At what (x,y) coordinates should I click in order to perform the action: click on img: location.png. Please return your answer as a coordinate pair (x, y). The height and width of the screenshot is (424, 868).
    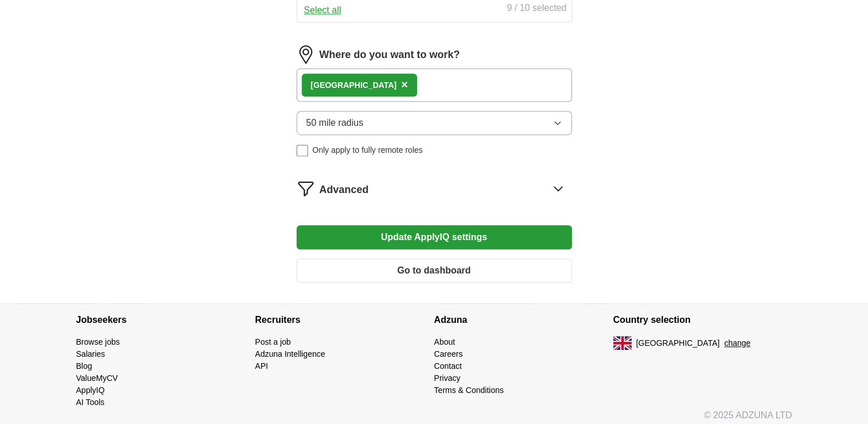
    Looking at the image, I should click on (306, 54).